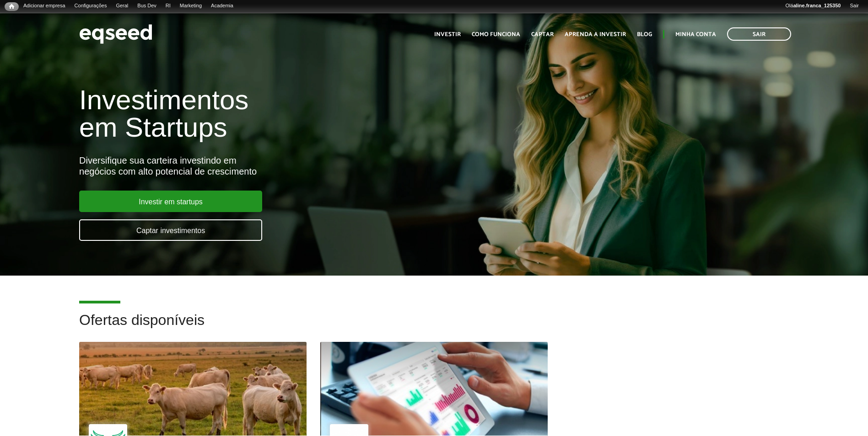 This screenshot has height=436, width=868. Describe the element at coordinates (222, 6) in the screenshot. I see `a: Academia` at that location.